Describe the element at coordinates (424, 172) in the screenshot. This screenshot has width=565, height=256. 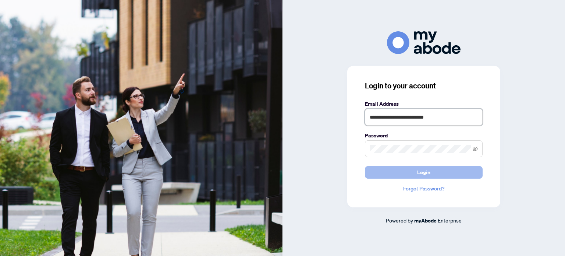
I see `span: Login` at that location.